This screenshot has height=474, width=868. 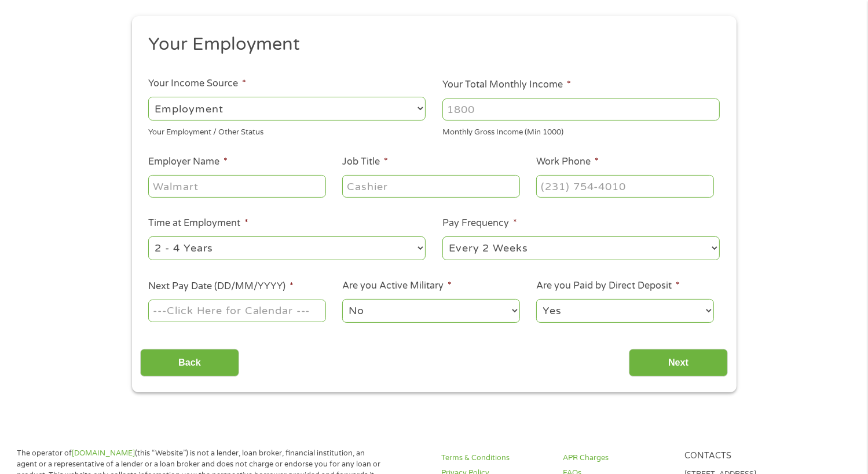 What do you see at coordinates (625, 186) in the screenshot?
I see `input: (231) 754-4010` at bounding box center [625, 186].